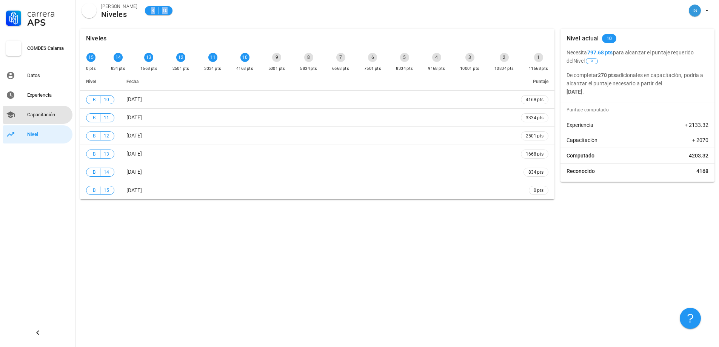 Image resolution: width=719 pixels, height=347 pixels. What do you see at coordinates (437, 57) in the screenshot?
I see `div: 4` at bounding box center [437, 57].